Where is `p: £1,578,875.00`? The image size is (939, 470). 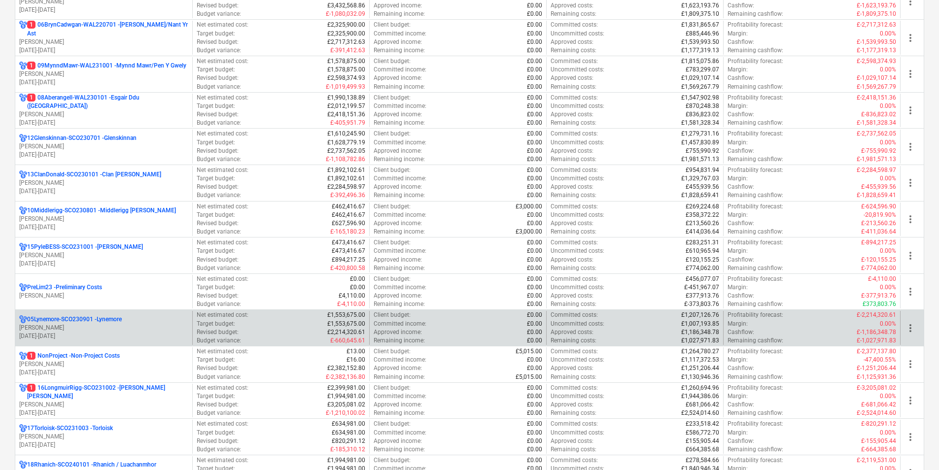 p: £1,578,875.00 is located at coordinates (346, 61).